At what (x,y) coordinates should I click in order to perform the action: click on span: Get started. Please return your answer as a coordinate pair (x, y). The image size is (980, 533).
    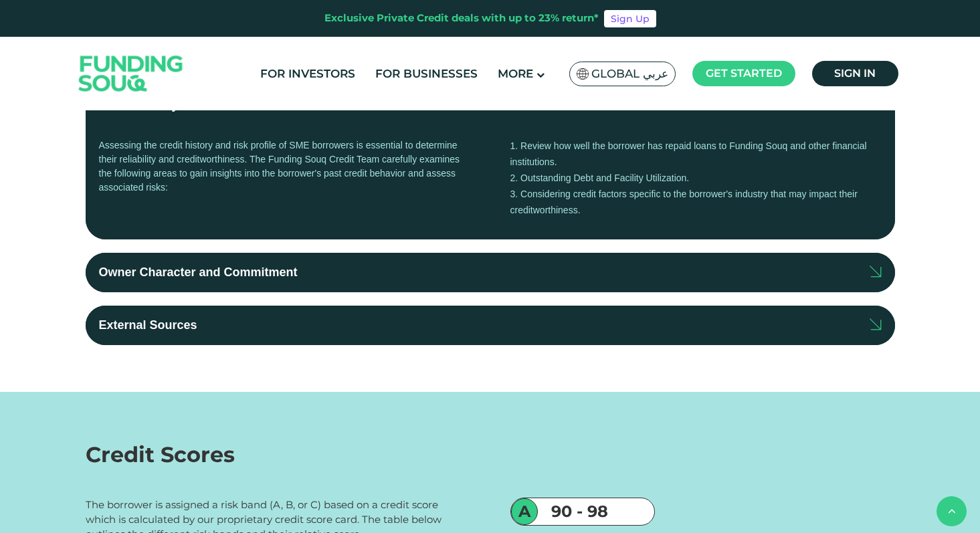
    Looking at the image, I should click on (743, 73).